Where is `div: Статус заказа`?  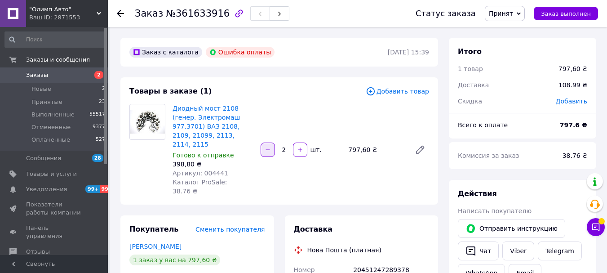
div: Статус заказа is located at coordinates (446, 13).